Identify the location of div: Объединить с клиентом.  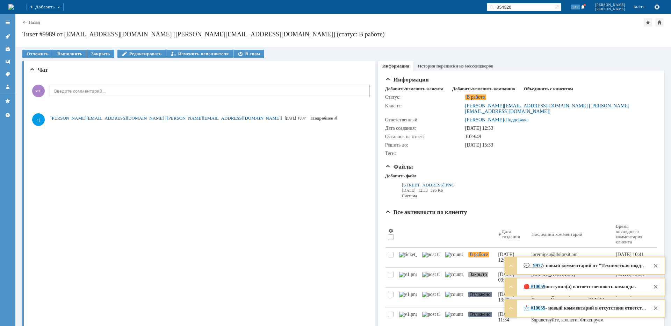
(548, 89).